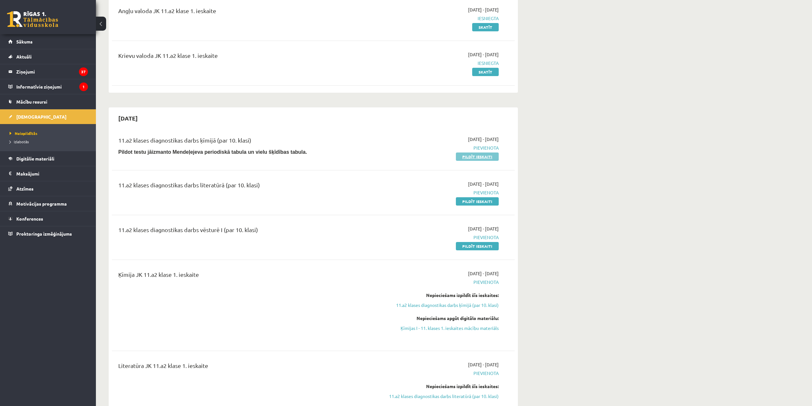 The image size is (812, 406). I want to click on a: 11.a2 klases diagnostikas darbs literatūrā (par 10. klasi), so click(439, 396).